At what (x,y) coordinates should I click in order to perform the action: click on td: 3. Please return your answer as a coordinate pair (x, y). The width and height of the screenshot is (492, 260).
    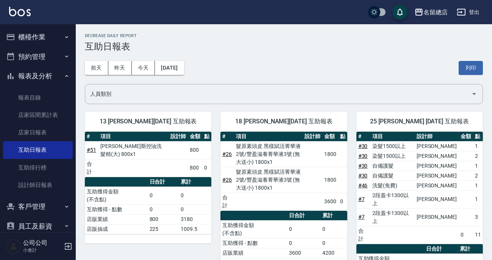
    Looking at the image, I should click on (478, 217).